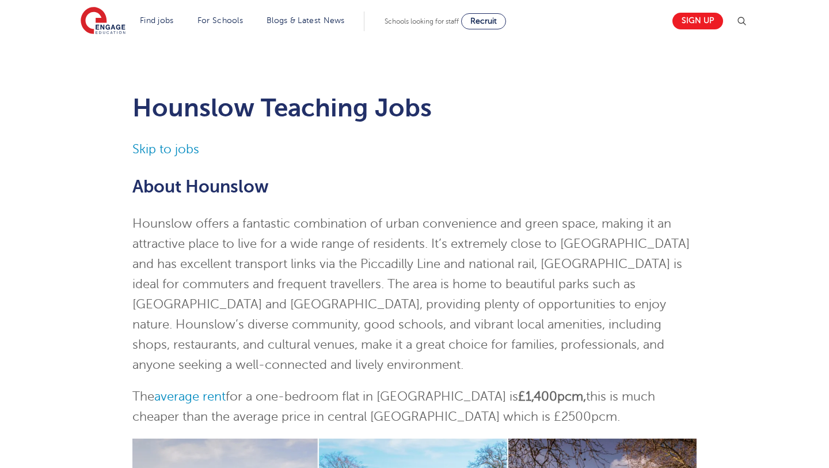  What do you see at coordinates (220, 20) in the screenshot?
I see `a: For Schools` at bounding box center [220, 20].